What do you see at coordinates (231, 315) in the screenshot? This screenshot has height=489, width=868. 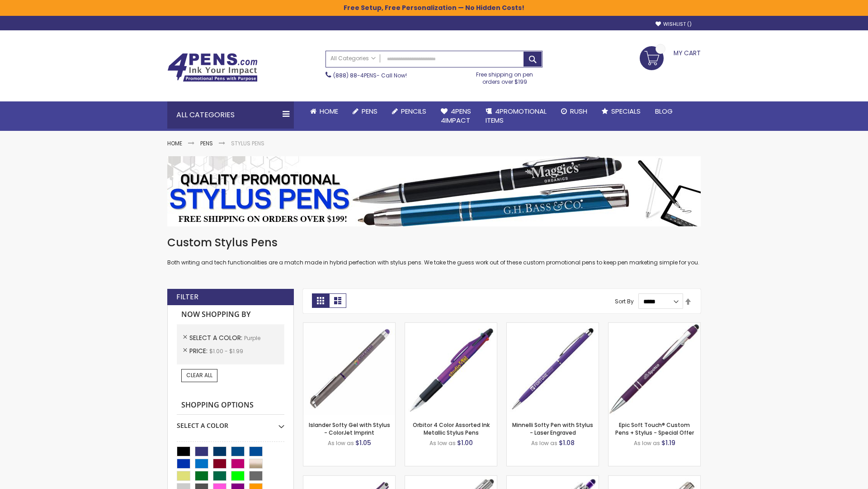 I see `strong: Now Shopping by` at bounding box center [231, 315].